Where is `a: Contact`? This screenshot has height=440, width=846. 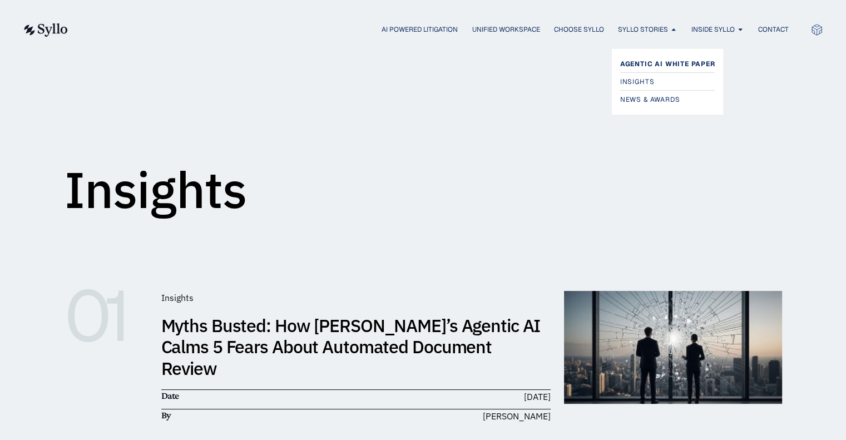 a: Contact is located at coordinates (773, 29).